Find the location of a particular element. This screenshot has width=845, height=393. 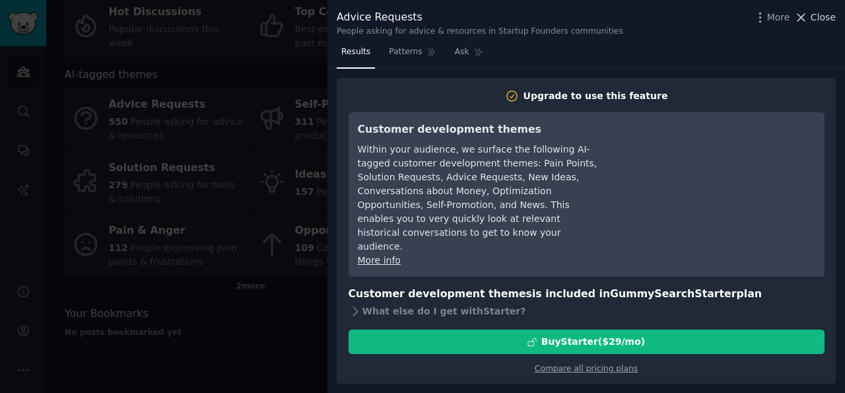

div: Upgrade to use this feature is located at coordinates (596, 96).